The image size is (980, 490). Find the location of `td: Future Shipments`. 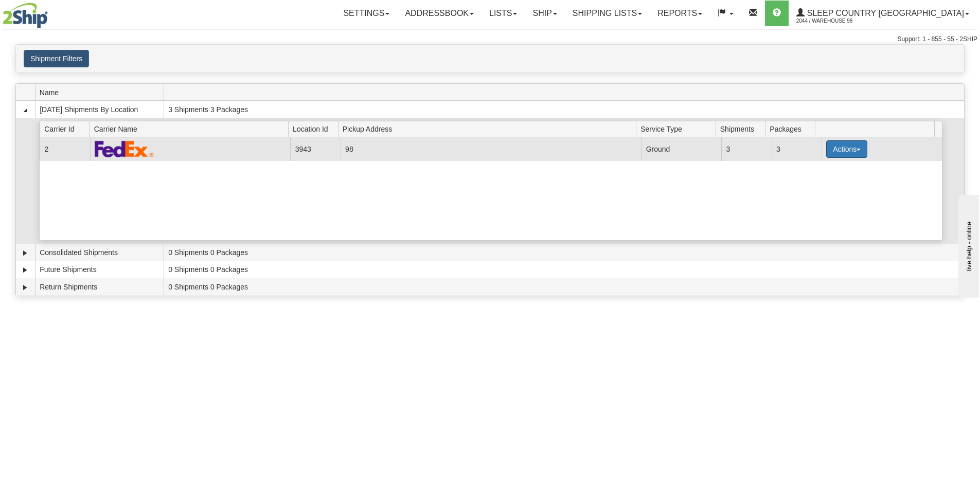

td: Future Shipments is located at coordinates (99, 270).